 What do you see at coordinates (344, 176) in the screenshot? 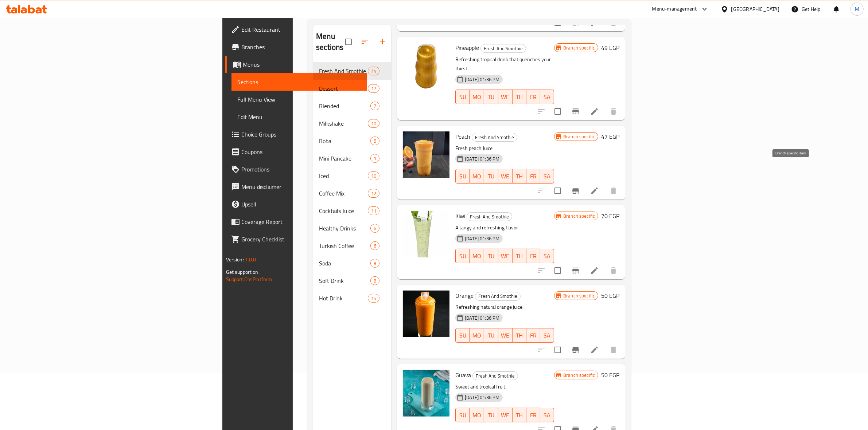
I see `span: Iced` at bounding box center [344, 176].